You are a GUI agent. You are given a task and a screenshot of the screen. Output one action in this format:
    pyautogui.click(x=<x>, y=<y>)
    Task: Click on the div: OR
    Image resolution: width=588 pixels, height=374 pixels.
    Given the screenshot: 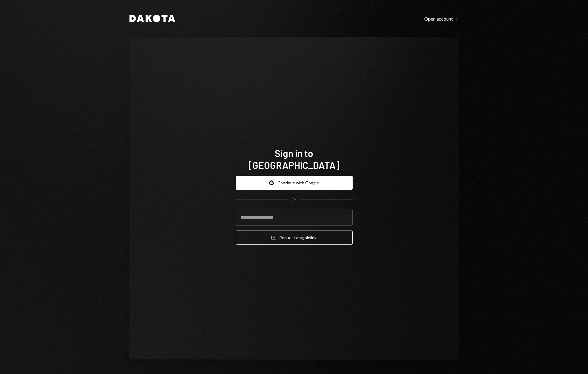 What is the action you would take?
    pyautogui.click(x=294, y=199)
    